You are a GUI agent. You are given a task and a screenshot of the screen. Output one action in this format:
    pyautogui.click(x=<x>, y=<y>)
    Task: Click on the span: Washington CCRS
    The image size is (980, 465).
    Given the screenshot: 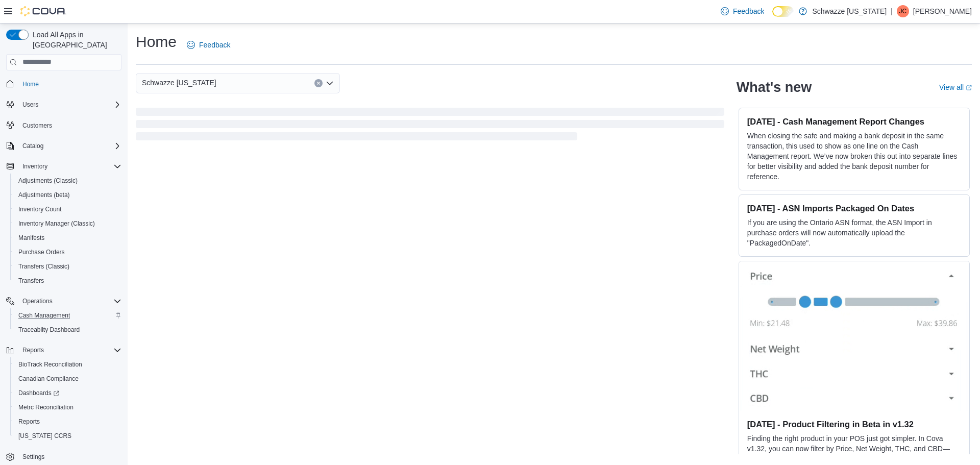 What is the action you would take?
    pyautogui.click(x=68, y=436)
    